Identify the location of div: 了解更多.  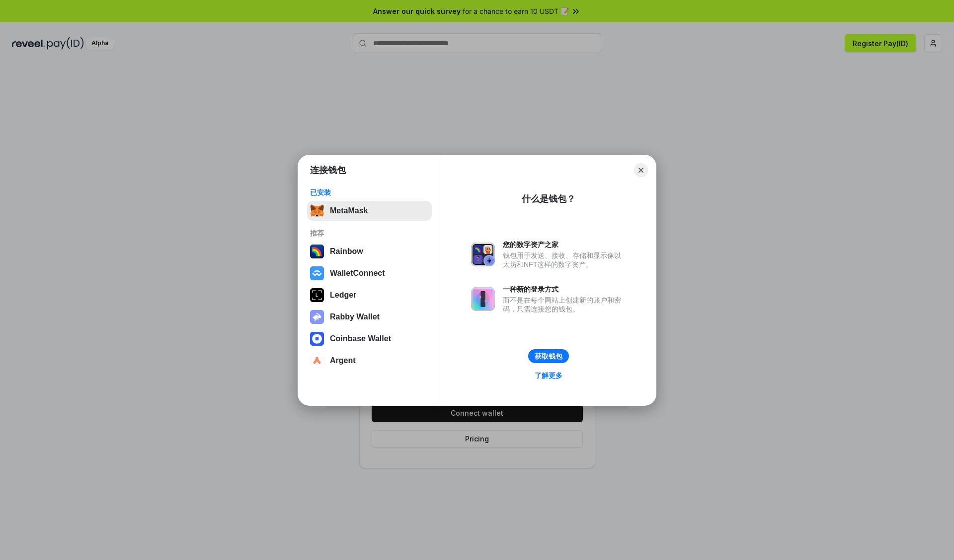
(549, 376).